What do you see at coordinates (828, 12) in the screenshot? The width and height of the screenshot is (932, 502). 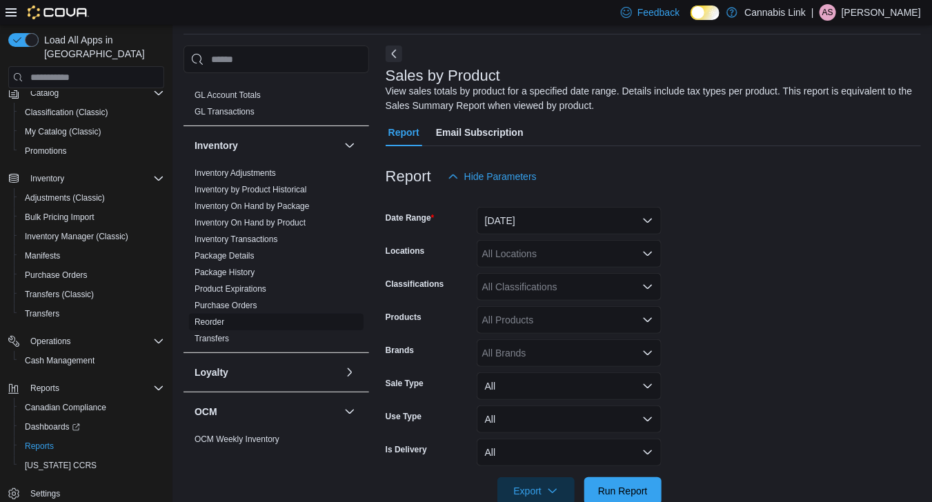 I see `div: Andrew Stewart` at bounding box center [828, 12].